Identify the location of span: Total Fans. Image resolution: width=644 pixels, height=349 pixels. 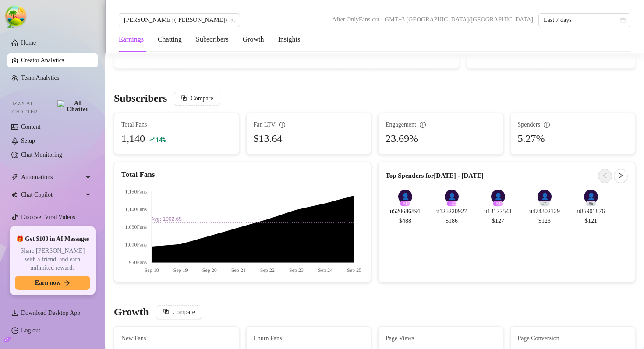
(176, 125).